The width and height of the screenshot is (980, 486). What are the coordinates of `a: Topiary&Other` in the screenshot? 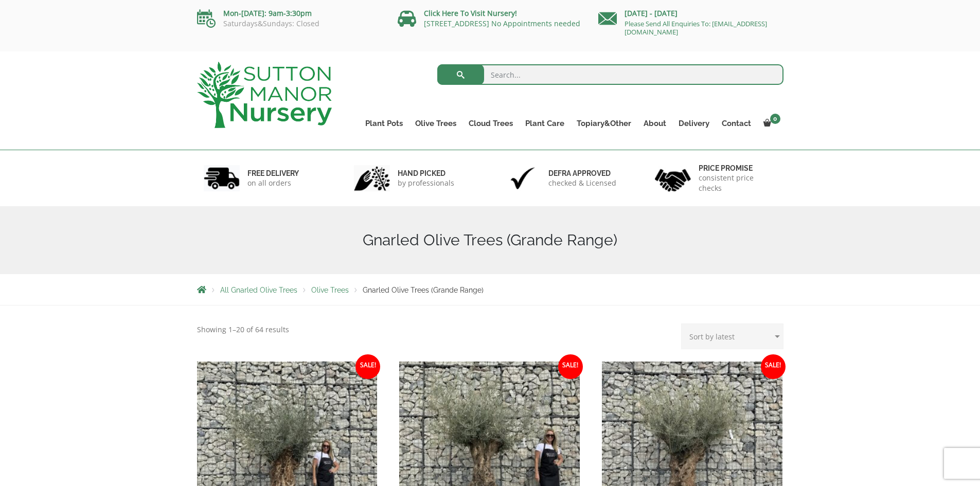 It's located at (604, 124).